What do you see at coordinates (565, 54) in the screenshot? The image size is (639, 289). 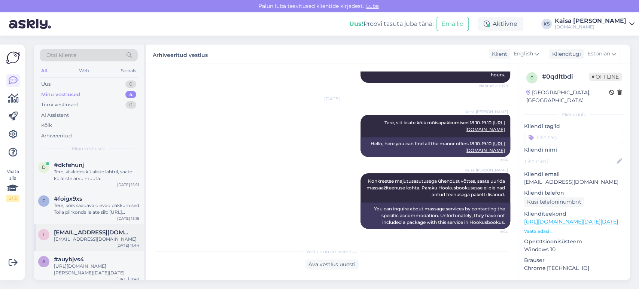 I see `div: Klienditugi` at bounding box center [565, 54].